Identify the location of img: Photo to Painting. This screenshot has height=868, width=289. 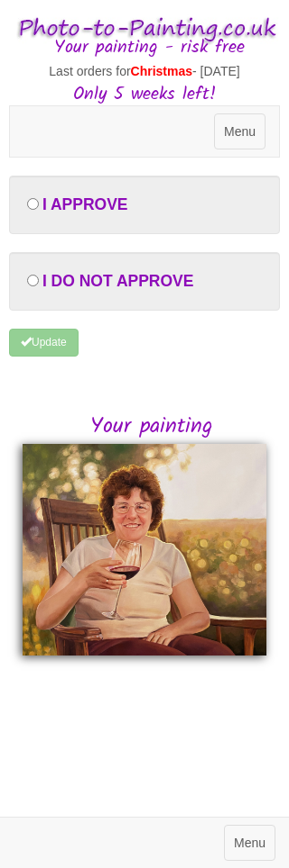
(144, 29).